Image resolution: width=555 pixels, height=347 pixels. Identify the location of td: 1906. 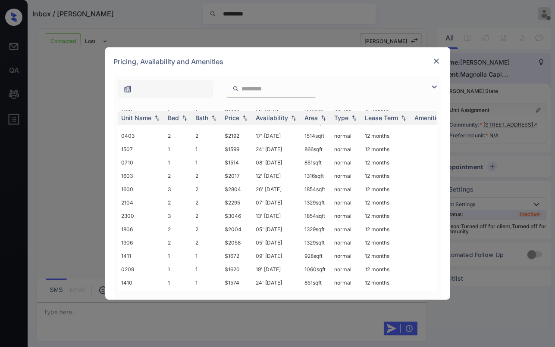
(141, 243).